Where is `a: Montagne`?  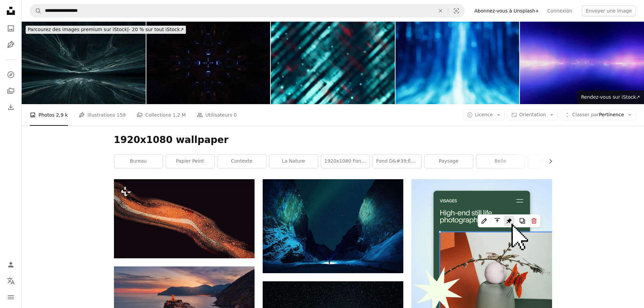 a: Montagne is located at coordinates (552, 161).